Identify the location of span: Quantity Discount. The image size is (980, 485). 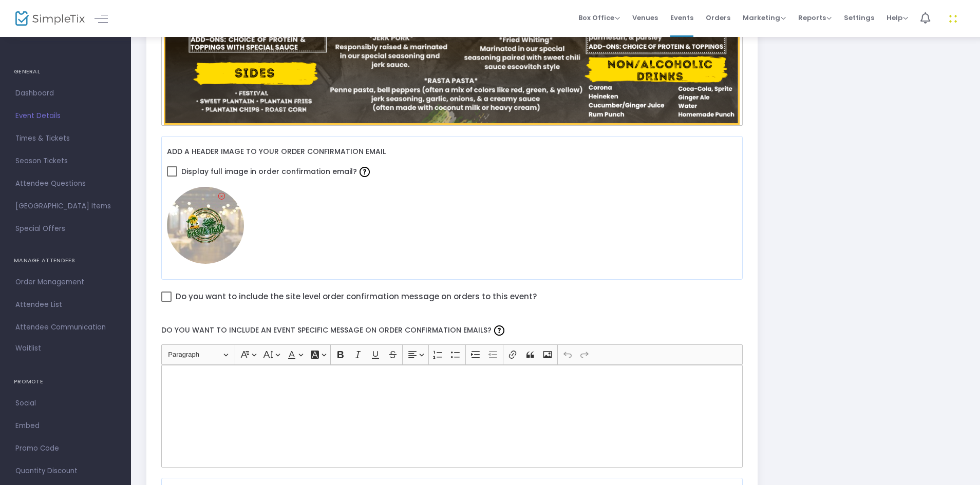
(66, 472).